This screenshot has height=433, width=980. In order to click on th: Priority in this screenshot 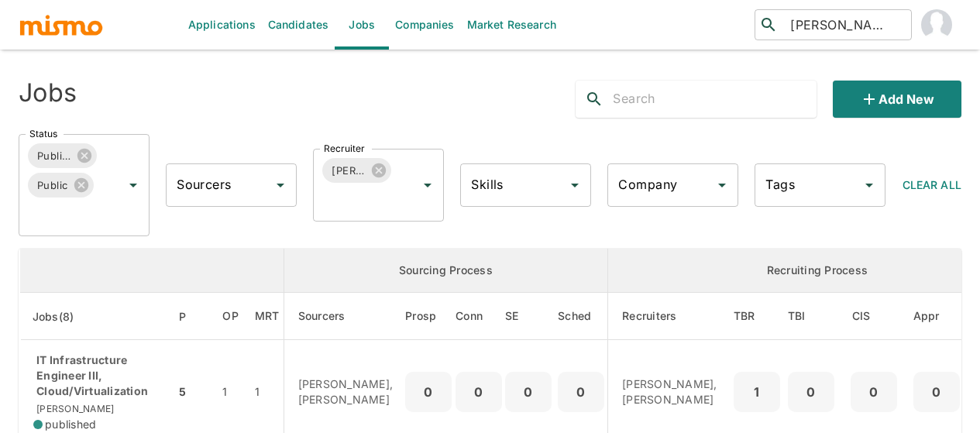, I will do `click(192, 315)`.